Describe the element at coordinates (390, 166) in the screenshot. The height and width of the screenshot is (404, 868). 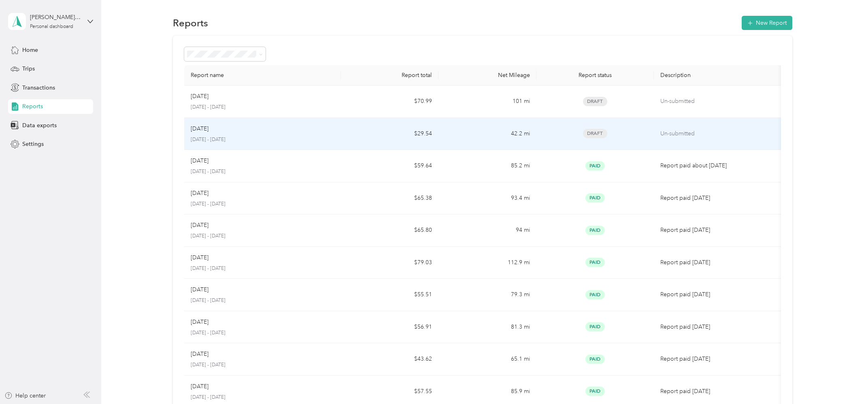
I see `td: $59.64` at that location.